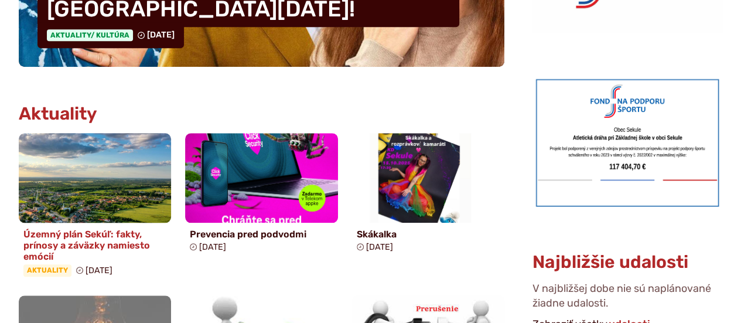 This screenshot has height=323, width=741. Describe the element at coordinates (110, 35) in the screenshot. I see `span: / Kultúra` at that location.